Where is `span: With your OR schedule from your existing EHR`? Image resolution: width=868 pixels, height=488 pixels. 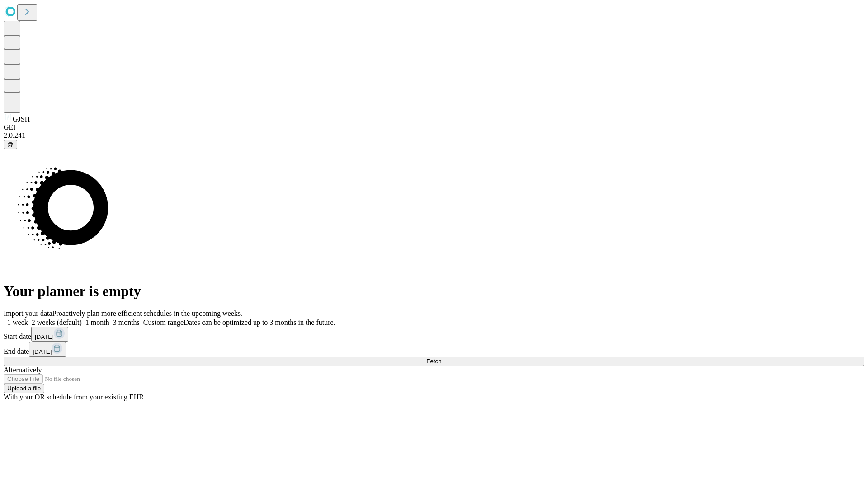
span: With your OR schedule from your existing EHR is located at coordinates (74, 396).